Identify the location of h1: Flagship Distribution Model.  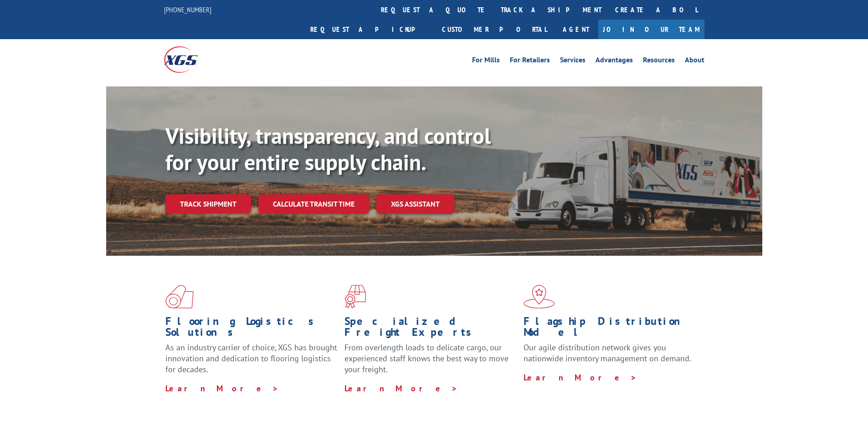
(609, 329).